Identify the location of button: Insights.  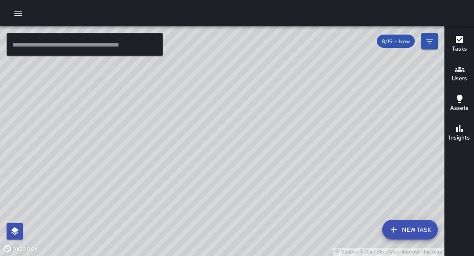
(459, 133).